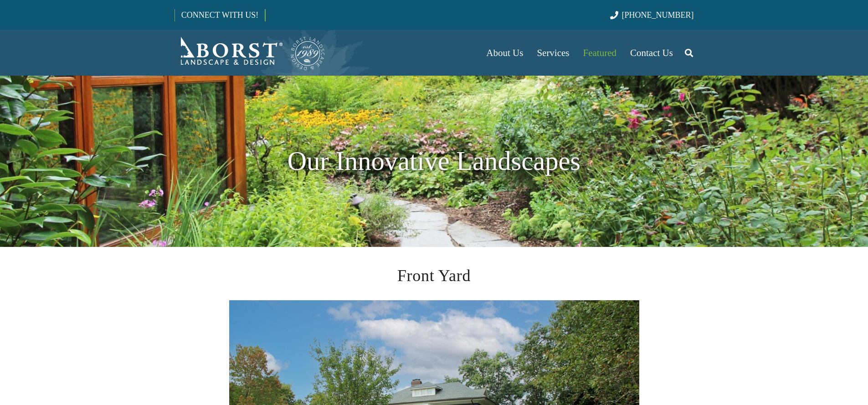  I want to click on a: Search, so click(689, 53).